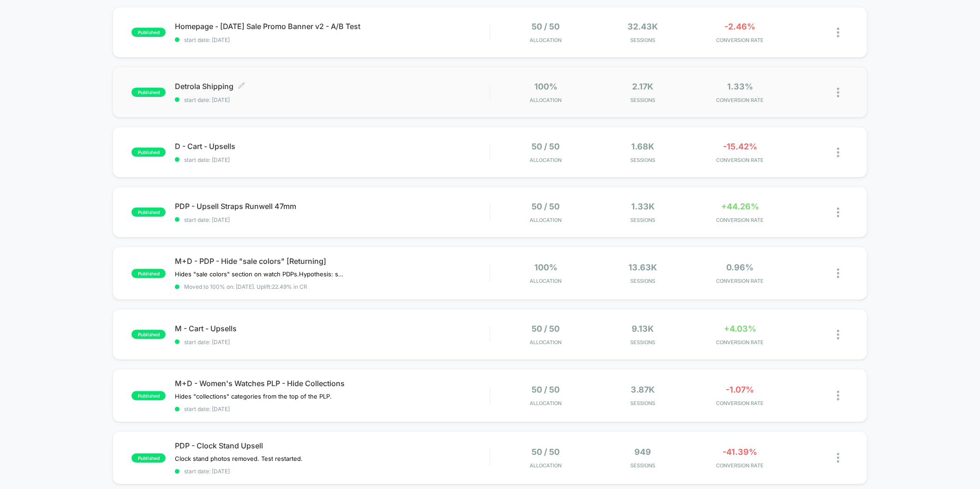 This screenshot has width=980, height=489. I want to click on span: Clock stand photos removed. Test restarted., so click(239, 458).